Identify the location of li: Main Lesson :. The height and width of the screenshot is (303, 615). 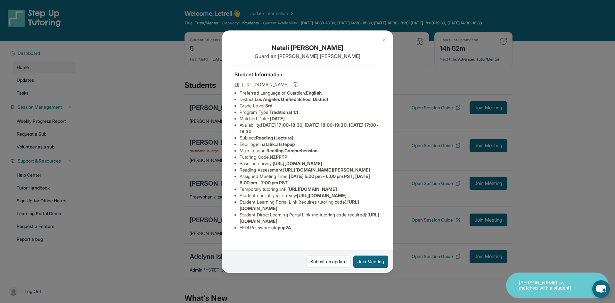
(310, 151).